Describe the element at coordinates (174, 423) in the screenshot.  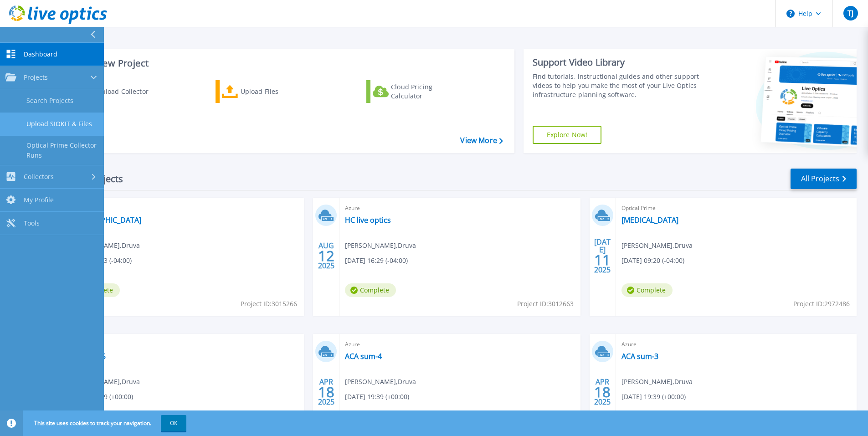
I see `button: OK` at that location.